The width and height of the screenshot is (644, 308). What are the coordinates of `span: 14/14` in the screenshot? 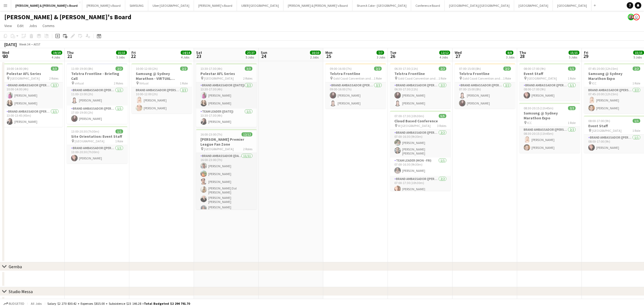 It's located at (186, 52).